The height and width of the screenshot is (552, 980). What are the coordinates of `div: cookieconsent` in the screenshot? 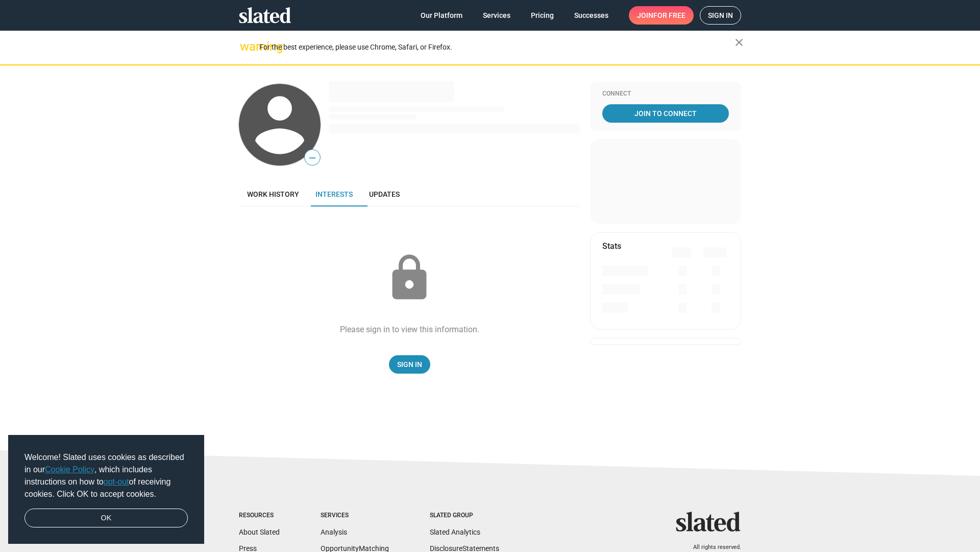 It's located at (106, 489).